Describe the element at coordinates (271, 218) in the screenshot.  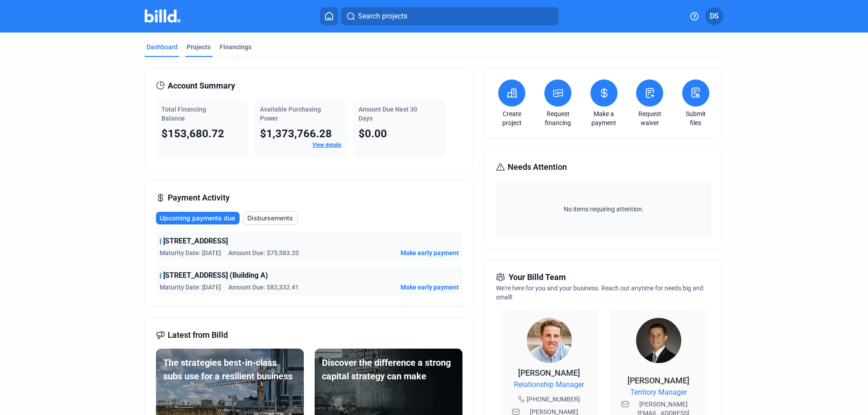
I see `button: Disbursements` at that location.